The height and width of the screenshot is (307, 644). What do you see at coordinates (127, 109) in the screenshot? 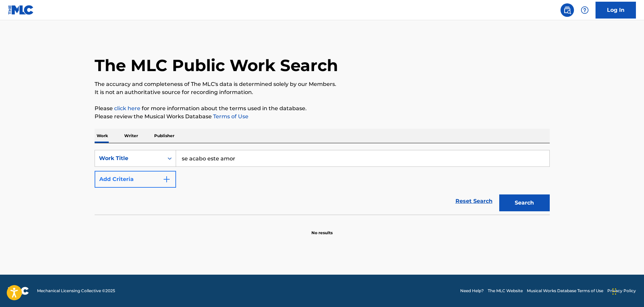
I see `a: click here` at bounding box center [127, 109].